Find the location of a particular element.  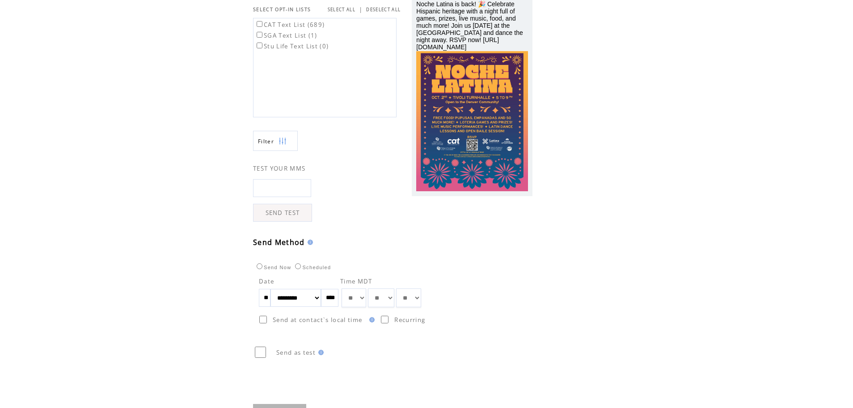

span: Recurring is located at coordinates (410, 319).